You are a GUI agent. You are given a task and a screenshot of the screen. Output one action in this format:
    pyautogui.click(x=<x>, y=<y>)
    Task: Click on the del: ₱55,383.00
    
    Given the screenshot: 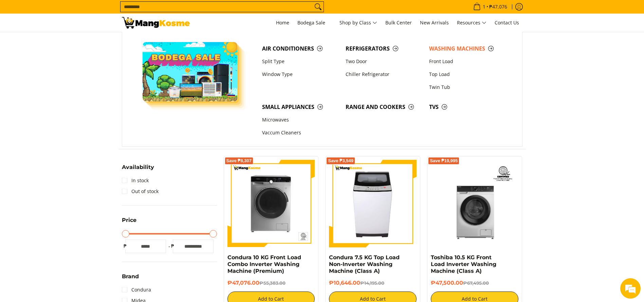 What is the action you would take?
    pyautogui.click(x=272, y=283)
    